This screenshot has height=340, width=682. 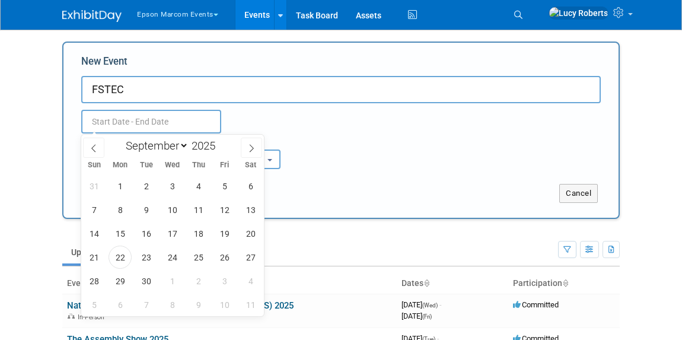 I want to click on span: September 11, 2025, so click(x=198, y=209).